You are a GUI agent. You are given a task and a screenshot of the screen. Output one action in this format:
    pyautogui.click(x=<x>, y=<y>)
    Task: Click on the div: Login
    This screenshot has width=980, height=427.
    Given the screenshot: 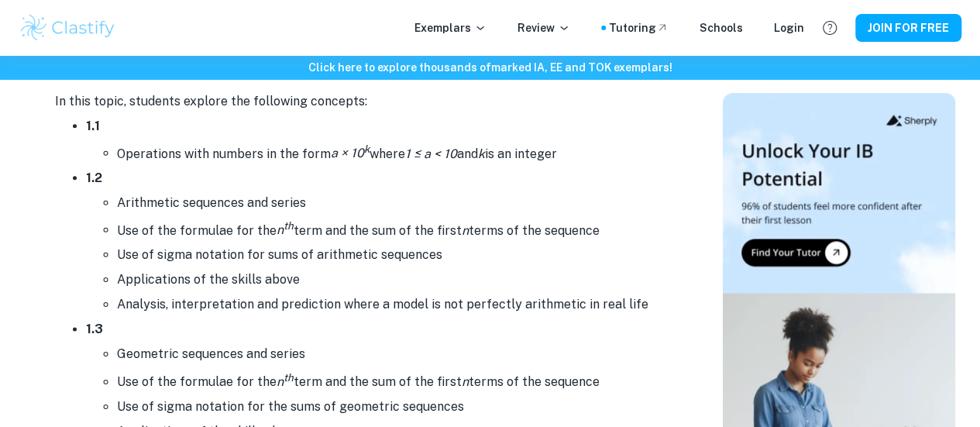 What is the action you would take?
    pyautogui.click(x=788, y=28)
    